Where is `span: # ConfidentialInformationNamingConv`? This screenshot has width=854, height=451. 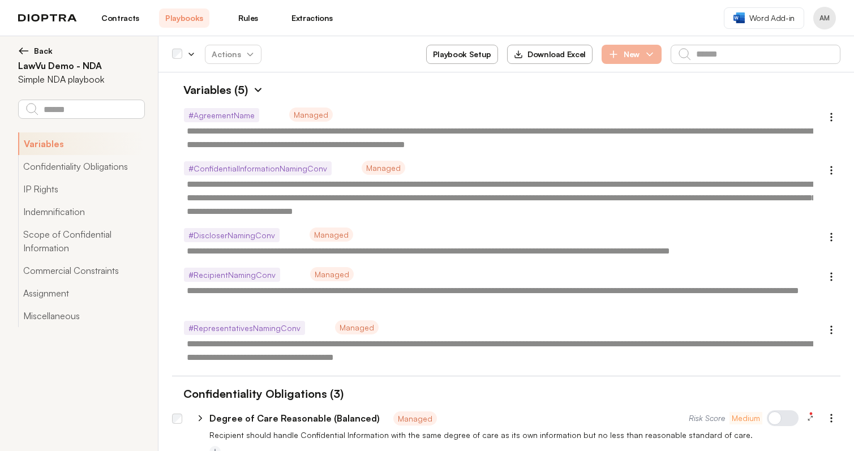 span: # ConfidentialInformationNamingConv is located at coordinates (258, 168).